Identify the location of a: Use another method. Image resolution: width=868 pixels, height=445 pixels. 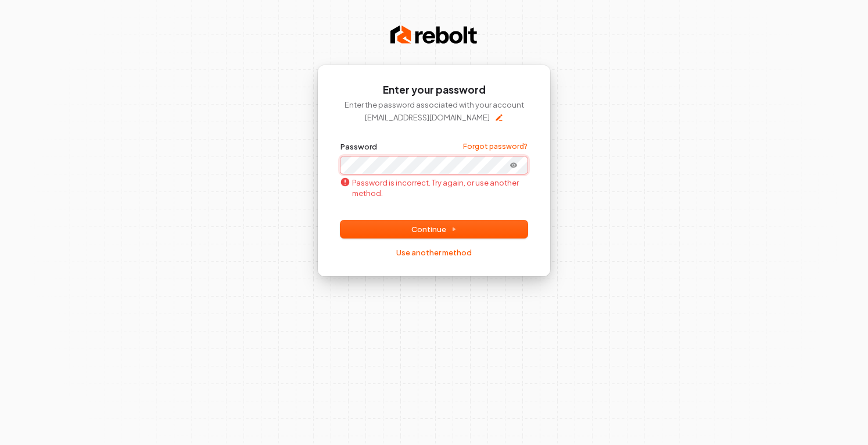
(434, 253).